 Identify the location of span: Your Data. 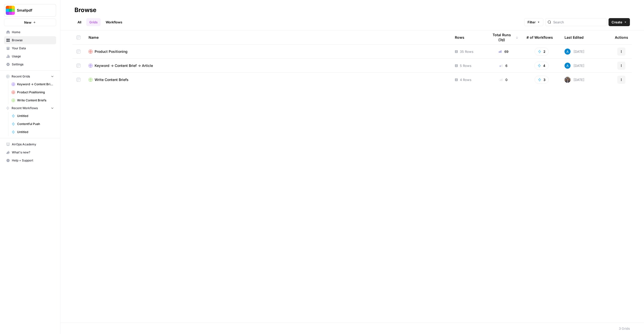
(33, 49).